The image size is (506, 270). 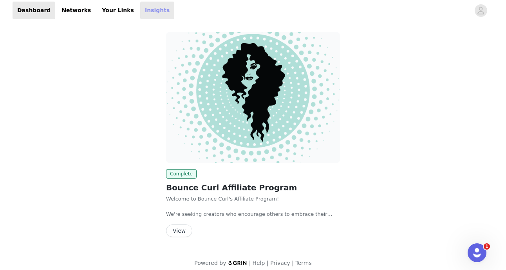 I want to click on a: Privacy, so click(x=280, y=262).